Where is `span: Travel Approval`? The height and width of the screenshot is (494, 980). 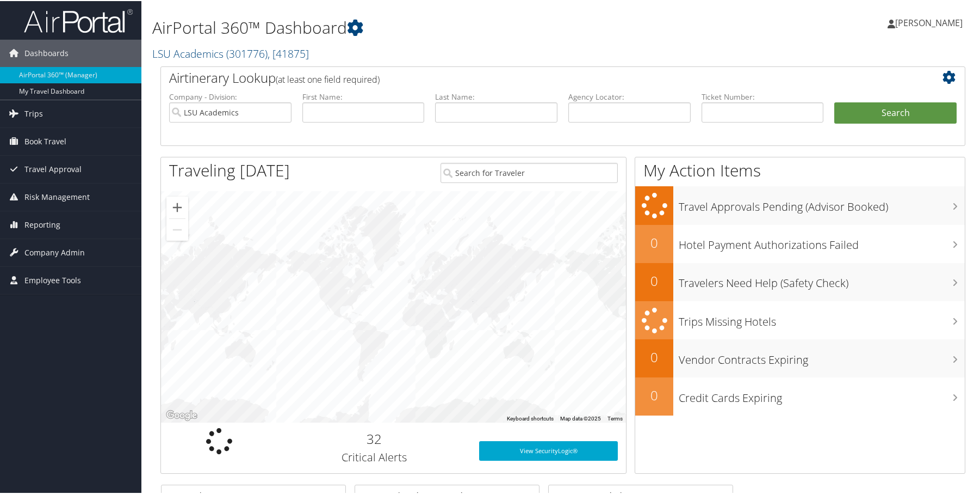 span: Travel Approval is located at coordinates (53, 168).